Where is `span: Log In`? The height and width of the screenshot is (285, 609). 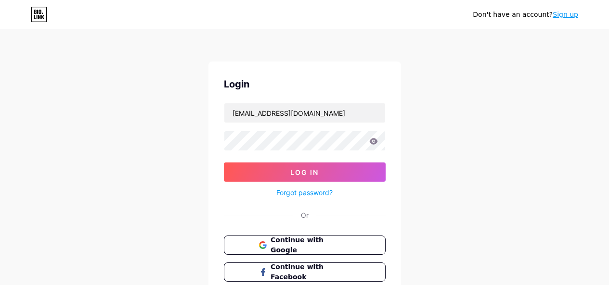 span: Log In is located at coordinates (304, 172).